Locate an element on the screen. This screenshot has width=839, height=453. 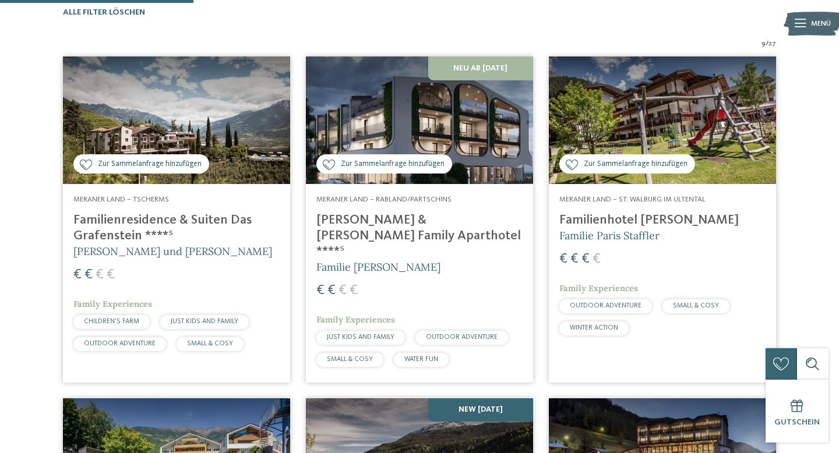
span: WINTER ACTION is located at coordinates (594, 328).